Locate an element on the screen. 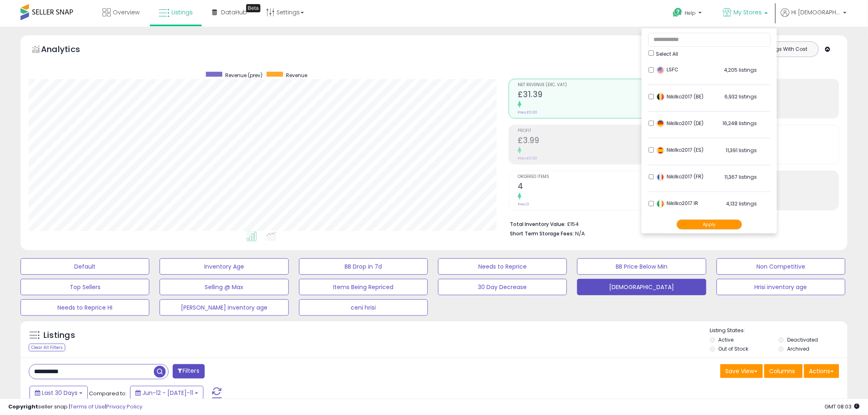  button: Non Competitive is located at coordinates (781, 266).